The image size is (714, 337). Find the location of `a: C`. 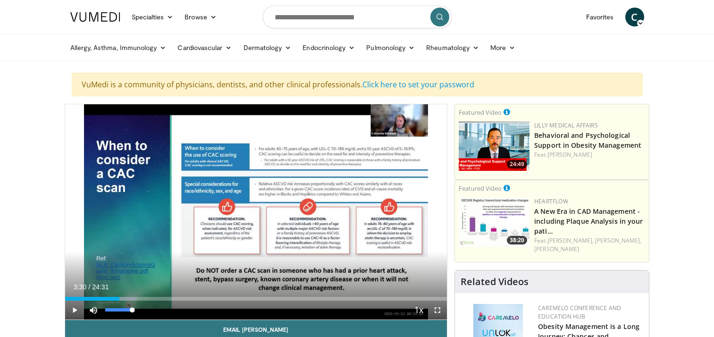

a: C is located at coordinates (635, 17).